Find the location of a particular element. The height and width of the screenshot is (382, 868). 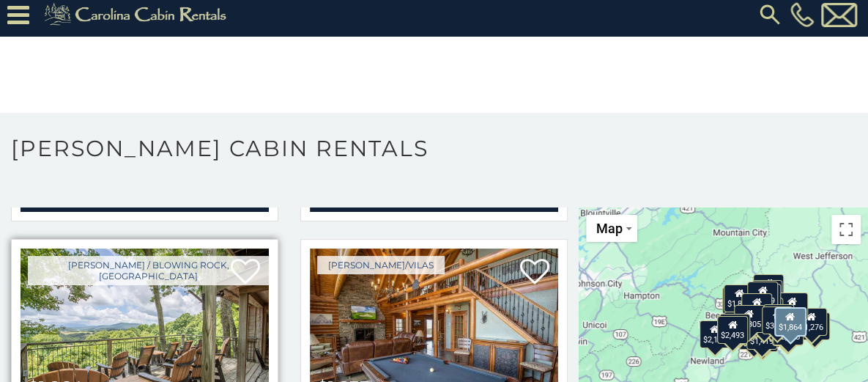

div: $2,692 is located at coordinates (769, 288).